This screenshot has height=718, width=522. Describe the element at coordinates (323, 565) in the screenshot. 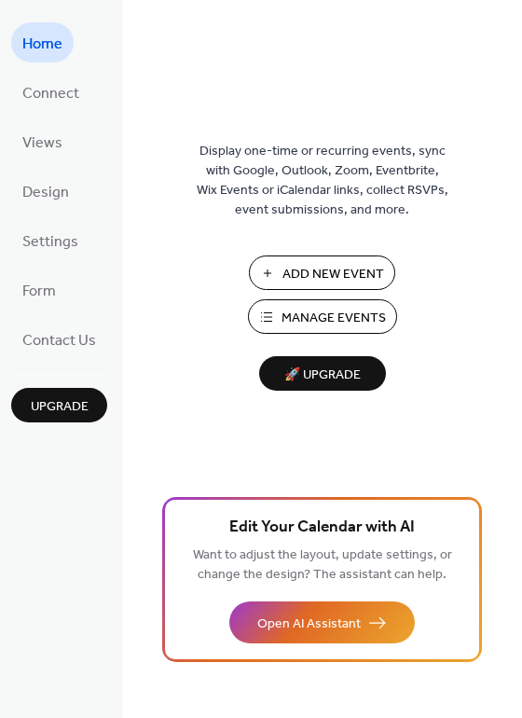

I see `span: Want to adjust the layout, update settings, or change the design? The assistant can help.` at that location.